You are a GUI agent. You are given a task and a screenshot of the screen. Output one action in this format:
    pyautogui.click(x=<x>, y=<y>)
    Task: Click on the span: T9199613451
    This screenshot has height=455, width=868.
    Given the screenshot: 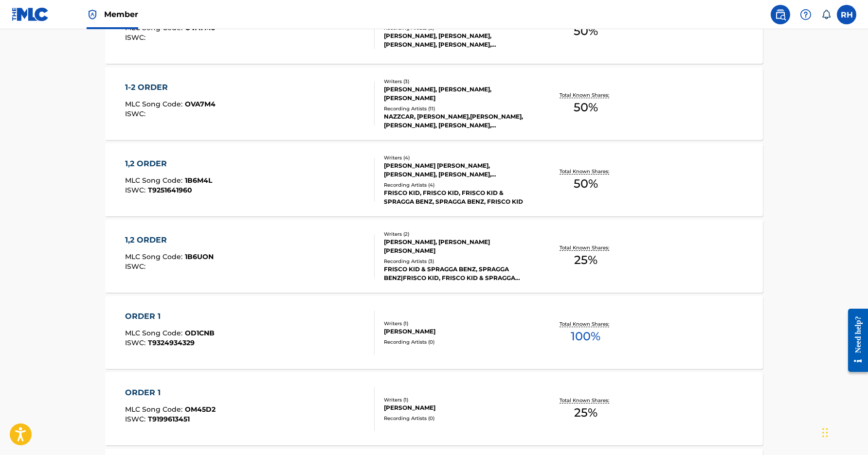 What is the action you would take?
    pyautogui.click(x=169, y=419)
    